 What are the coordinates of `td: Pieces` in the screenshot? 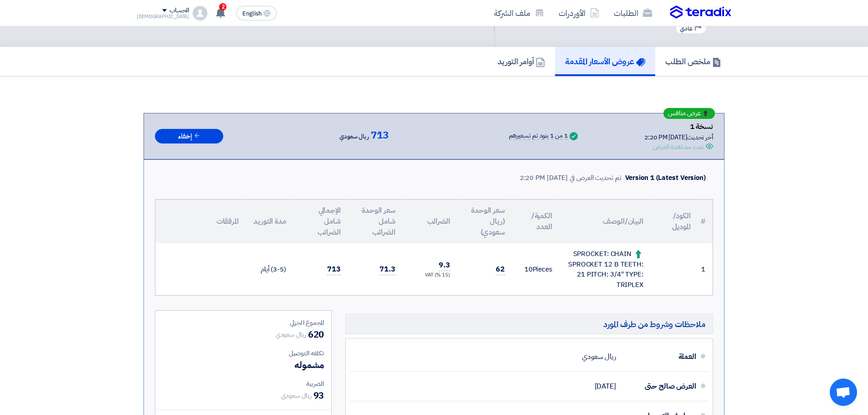 It's located at (536, 269).